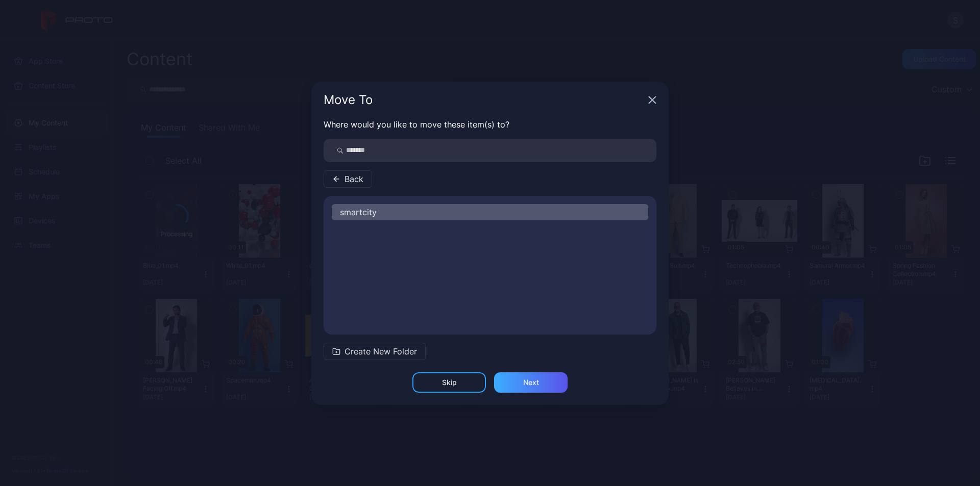 The width and height of the screenshot is (980, 486). I want to click on div: Next, so click(531, 382).